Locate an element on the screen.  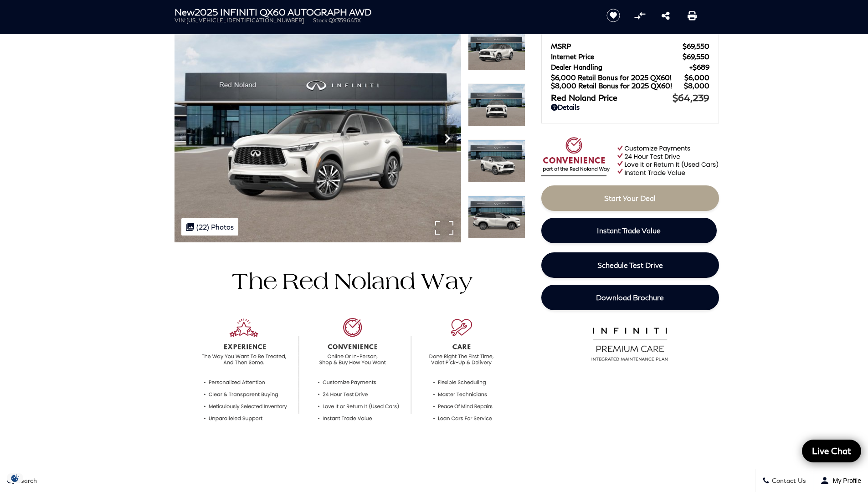
img: New 2025 2T MJST WHTE INFINITI AUTOGRAPH AWD image 2 is located at coordinates (496, 104).